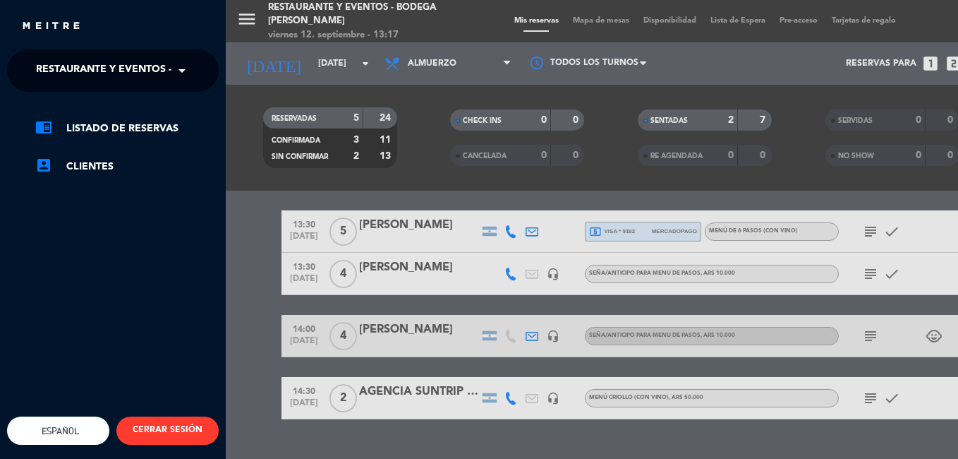  I want to click on img: MEITRE, so click(51, 26).